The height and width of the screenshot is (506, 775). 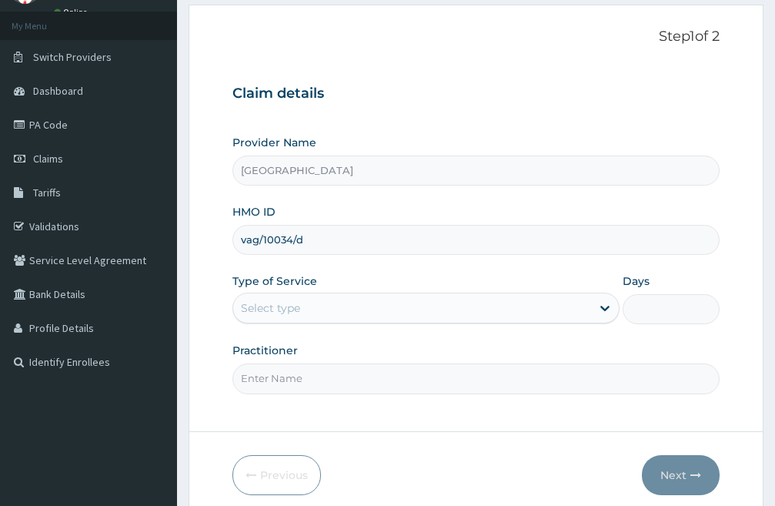 What do you see at coordinates (636, 281) in the screenshot?
I see `label: Days` at bounding box center [636, 281].